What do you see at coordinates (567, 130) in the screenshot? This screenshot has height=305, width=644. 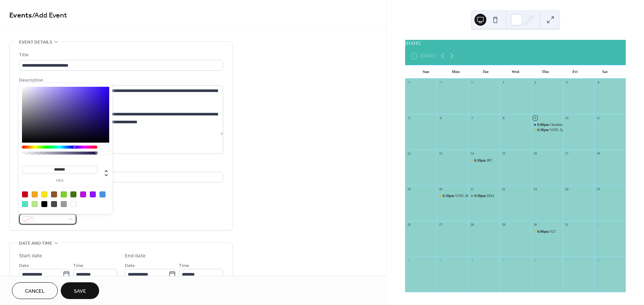 I see `div: VOFL Special Meeting` at bounding box center [567, 130].